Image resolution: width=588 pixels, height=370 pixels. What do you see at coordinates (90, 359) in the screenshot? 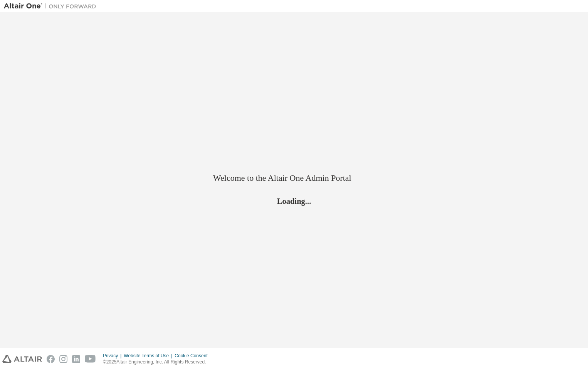
I see `img: youtube.svg` at bounding box center [90, 359].